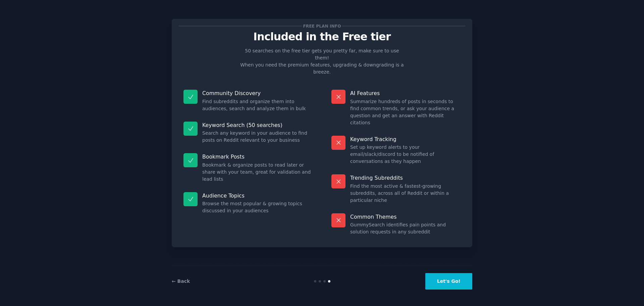 Image resolution: width=644 pixels, height=306 pixels. What do you see at coordinates (257, 156) in the screenshot?
I see `p: Bookmark Posts` at bounding box center [257, 156].